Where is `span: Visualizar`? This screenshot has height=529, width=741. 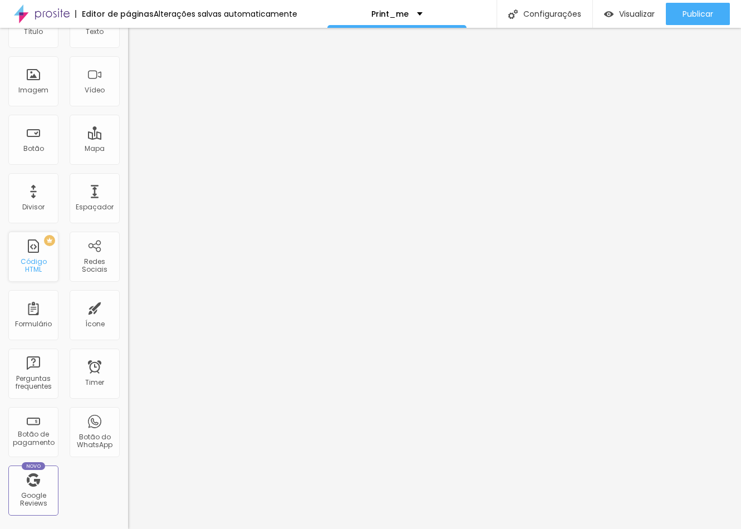
span: Visualizar is located at coordinates (637, 14).